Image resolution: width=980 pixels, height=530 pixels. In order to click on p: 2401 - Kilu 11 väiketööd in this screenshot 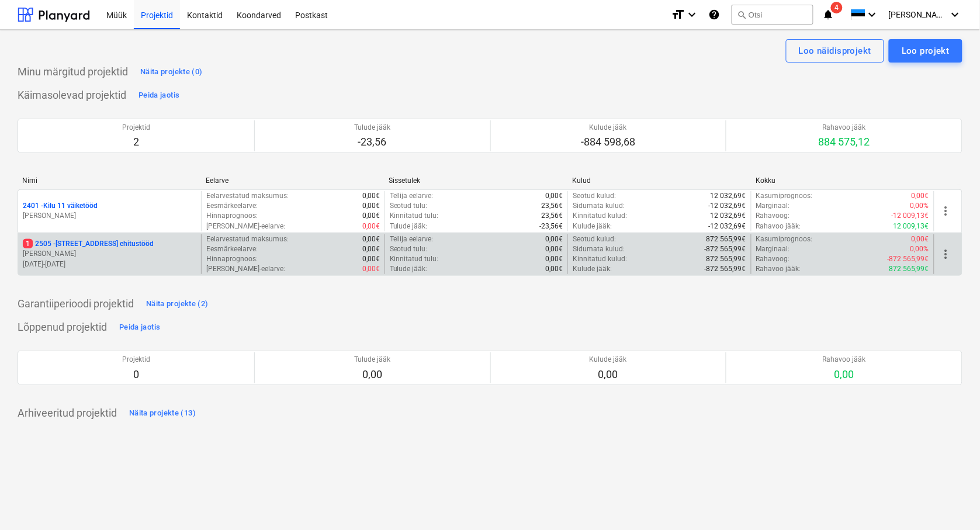, I will do `click(61, 206)`.